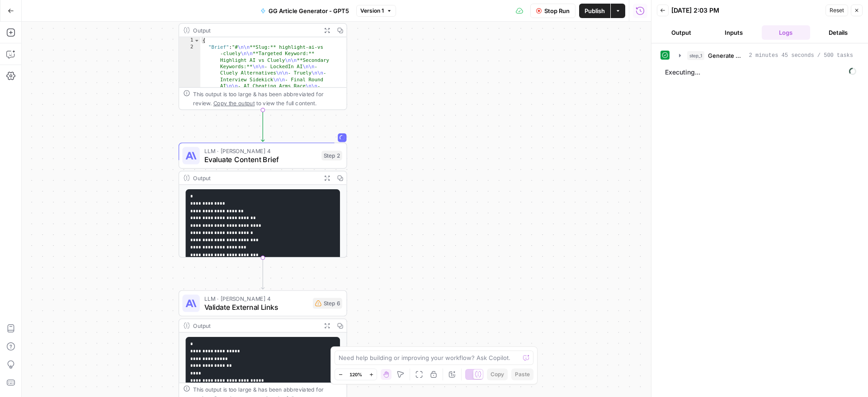 This screenshot has height=397, width=868. What do you see at coordinates (332, 156) in the screenshot?
I see `div: Step 2` at bounding box center [332, 156].